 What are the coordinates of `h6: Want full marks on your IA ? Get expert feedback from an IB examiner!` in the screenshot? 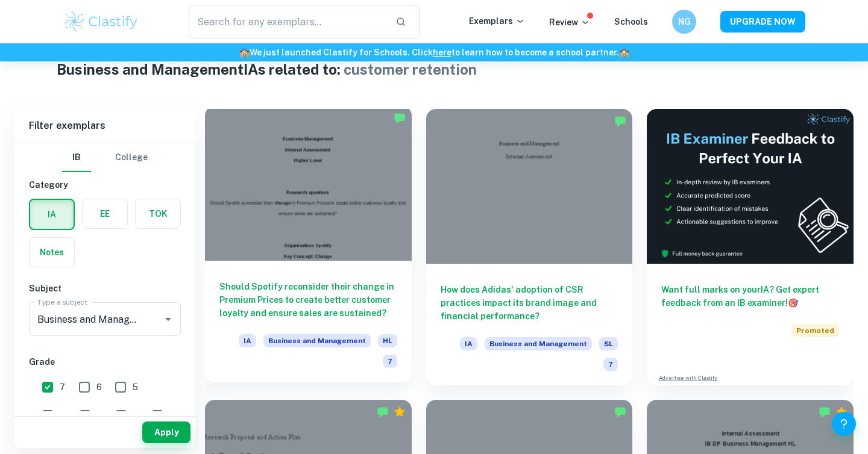 It's located at (750, 296).